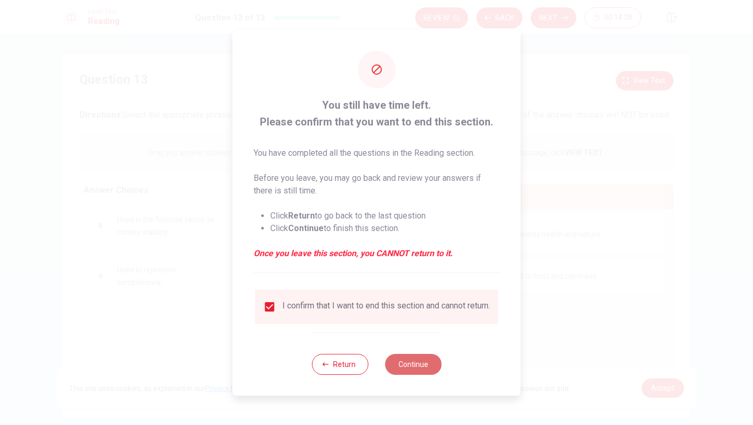 The height and width of the screenshot is (425, 753). I want to click on p: Before you leave, you may go back and review your answers if there is still time., so click(377, 185).